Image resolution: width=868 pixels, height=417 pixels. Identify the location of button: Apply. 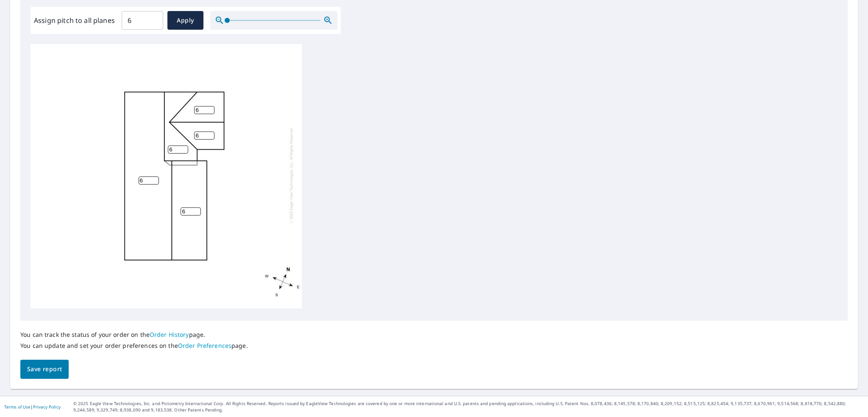
(185, 21).